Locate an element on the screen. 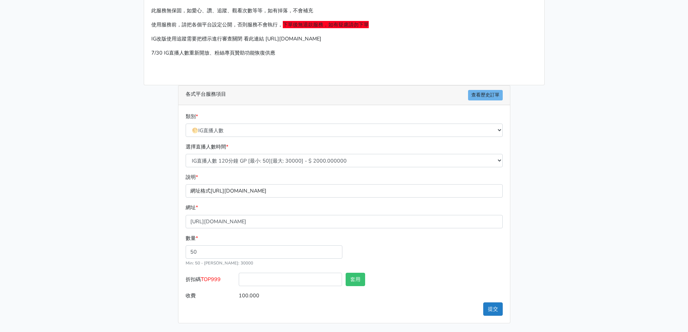  p: 此服務無保固，如愛心、讚、追蹤、觀看次數等等，如有掉落，不會補充 is located at coordinates (344, 10).